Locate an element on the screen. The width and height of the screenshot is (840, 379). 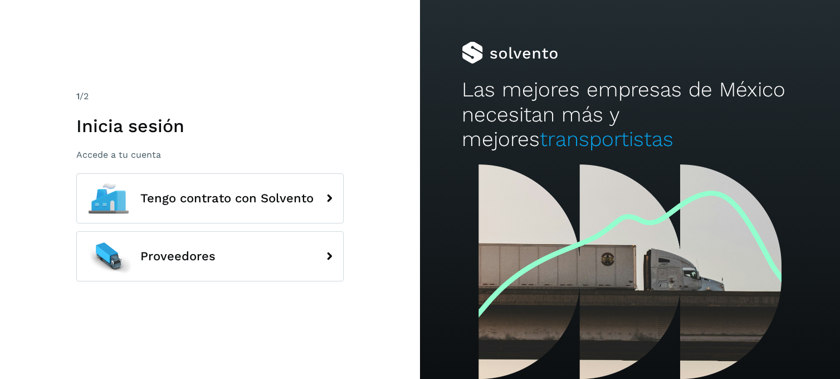
span: 1 is located at coordinates (78, 96).